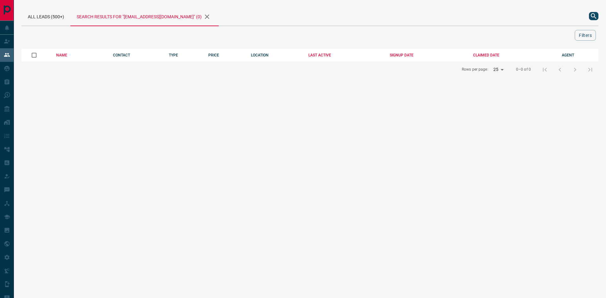 The width and height of the screenshot is (606, 298). Describe the element at coordinates (136, 55) in the screenshot. I see `div: CONTACT` at that location.